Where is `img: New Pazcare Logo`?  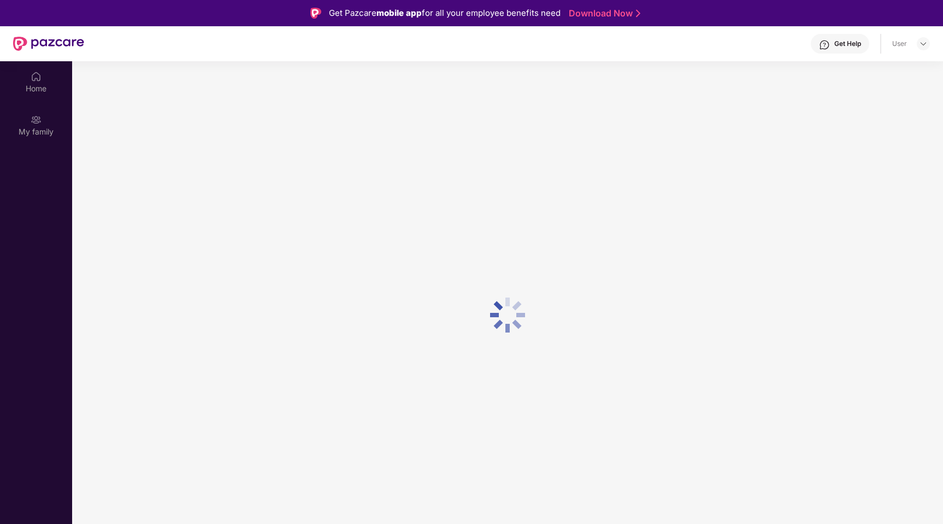
img: New Pazcare Logo is located at coordinates (49, 44).